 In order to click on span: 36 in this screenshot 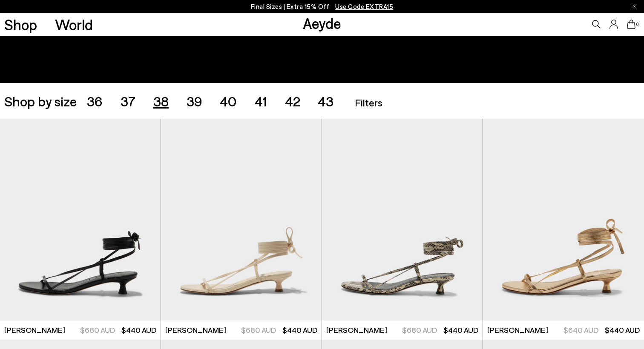, I will do `click(95, 101)`.